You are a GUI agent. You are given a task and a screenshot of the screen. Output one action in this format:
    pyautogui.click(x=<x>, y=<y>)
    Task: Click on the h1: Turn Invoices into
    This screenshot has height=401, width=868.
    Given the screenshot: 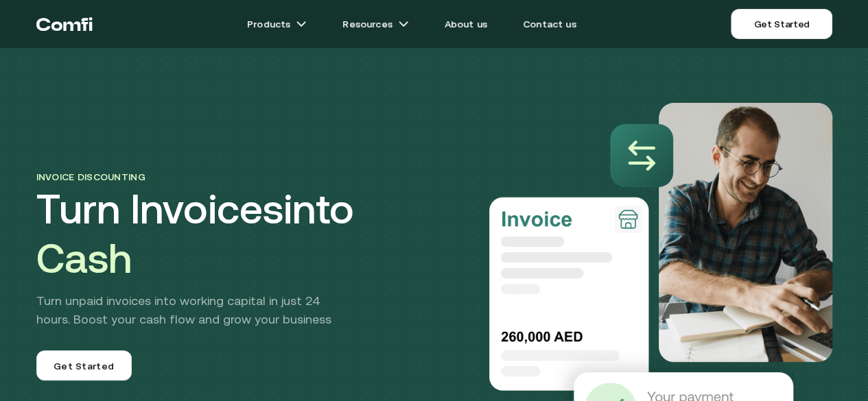 What is the action you would take?
    pyautogui.click(x=235, y=234)
    